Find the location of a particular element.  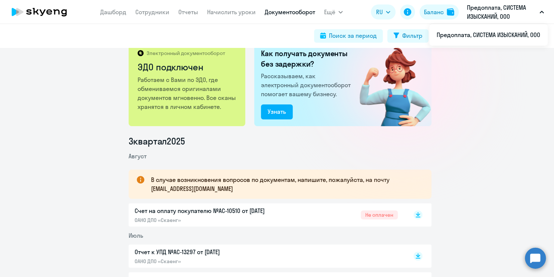

span: Ещё is located at coordinates (330, 12).